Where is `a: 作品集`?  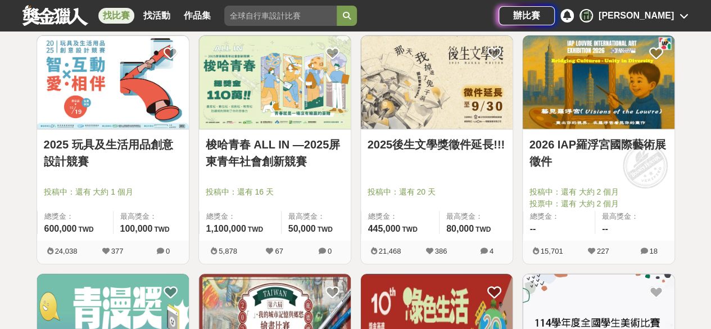 a: 作品集 is located at coordinates (197, 16).